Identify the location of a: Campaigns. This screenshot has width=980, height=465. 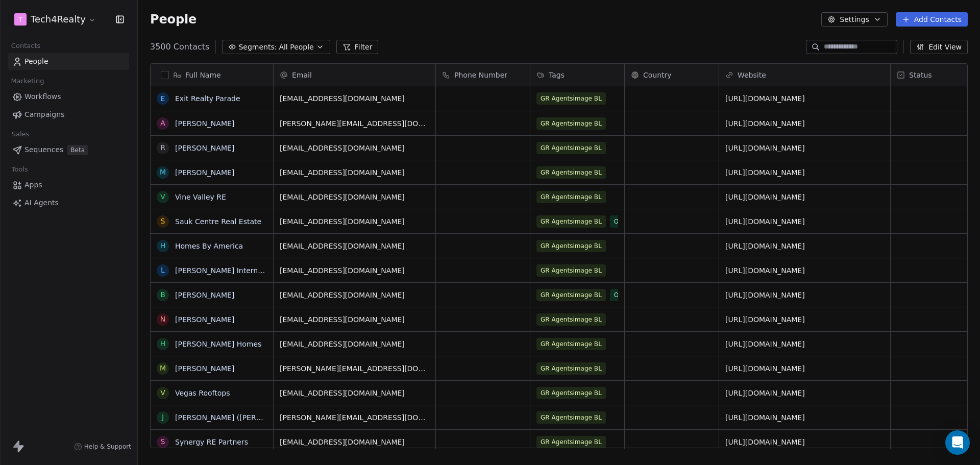
(69, 114).